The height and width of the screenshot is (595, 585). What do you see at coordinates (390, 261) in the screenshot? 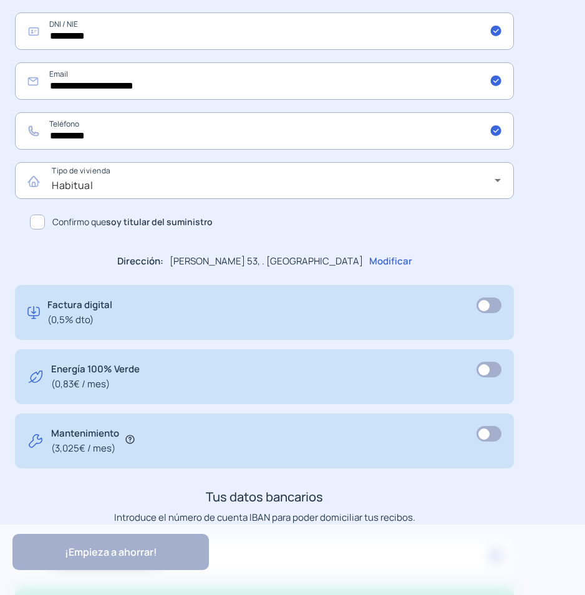
I see `p: Modificar` at bounding box center [390, 261].